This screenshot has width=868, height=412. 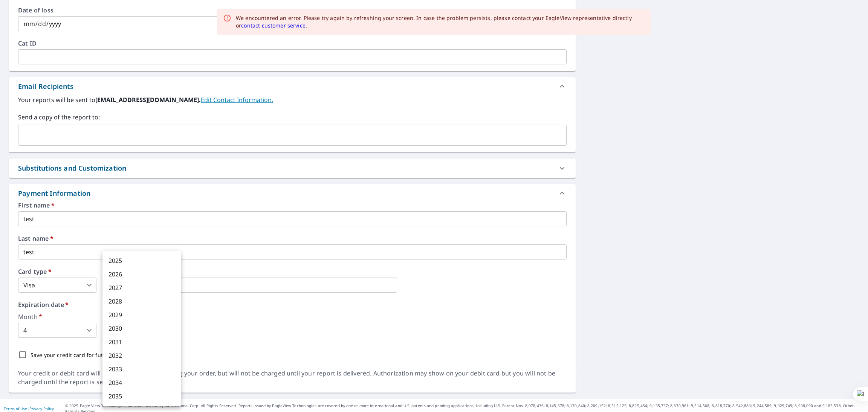 What do you see at coordinates (273, 25) in the screenshot?
I see `a: contact customer service` at bounding box center [273, 25].